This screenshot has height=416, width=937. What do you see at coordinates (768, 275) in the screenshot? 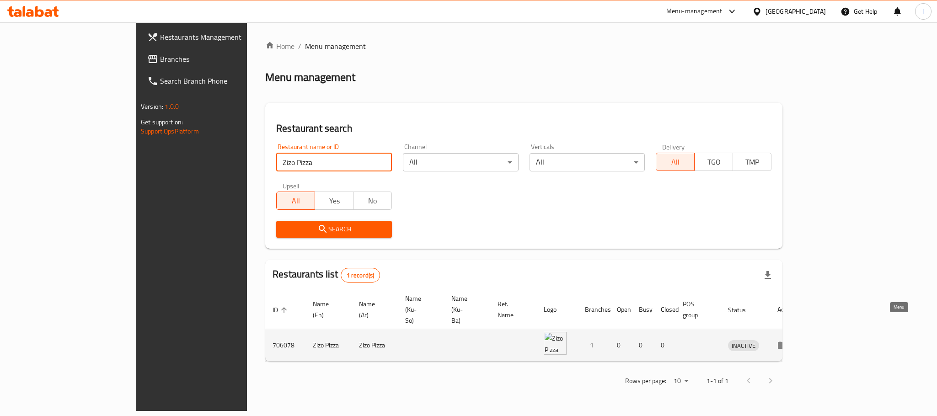
I see `div: Export file` at bounding box center [768, 275].